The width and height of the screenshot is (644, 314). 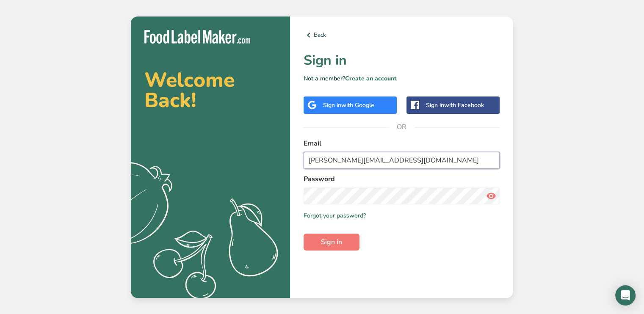 What do you see at coordinates (358, 105) in the screenshot?
I see `span: with Google` at bounding box center [358, 105].